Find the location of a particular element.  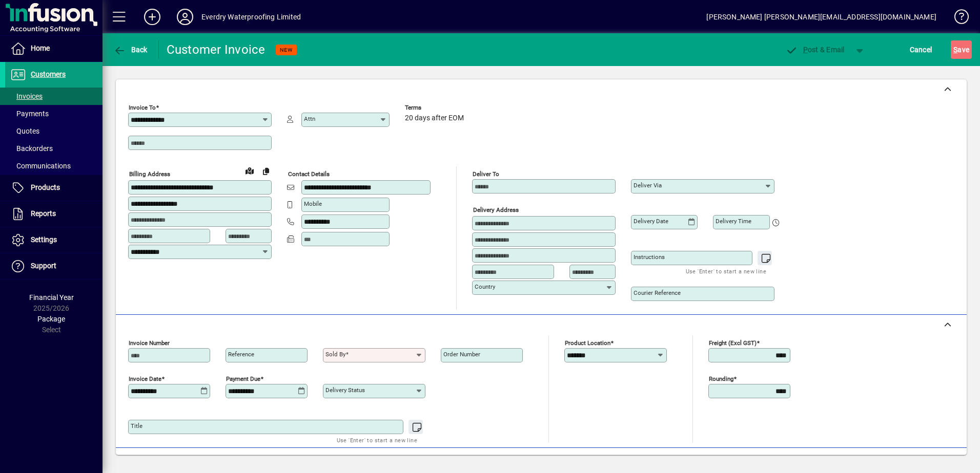

mat-label: Rounding is located at coordinates (721, 379).